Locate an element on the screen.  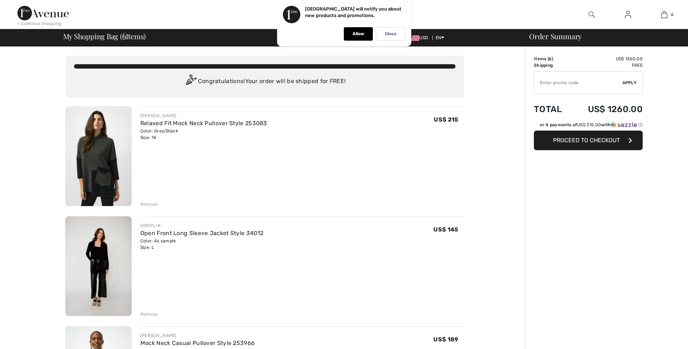
img: My Bag is located at coordinates (664, 15).